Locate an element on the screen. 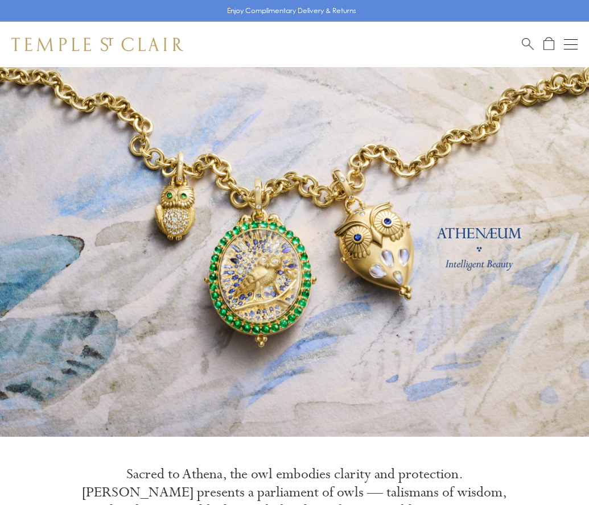 The width and height of the screenshot is (589, 505). img: Temple St. Clair is located at coordinates (97, 44).